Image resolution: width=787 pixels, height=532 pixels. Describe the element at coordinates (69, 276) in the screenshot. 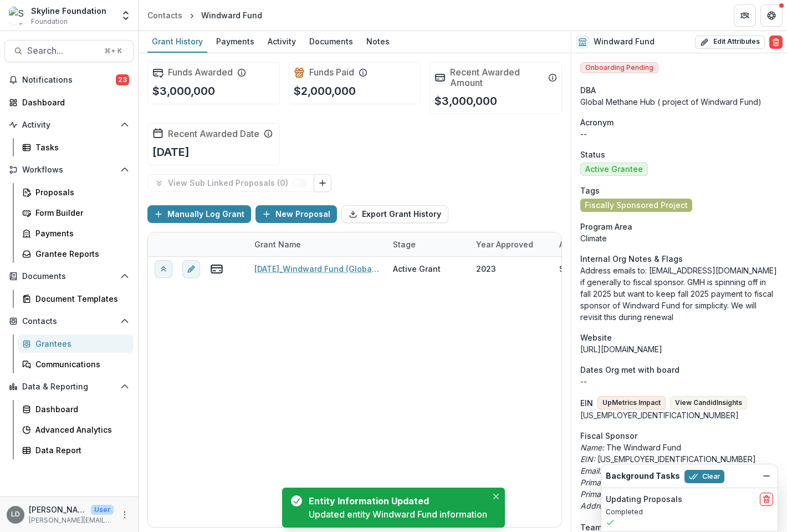

I see `span: Documents` at that location.